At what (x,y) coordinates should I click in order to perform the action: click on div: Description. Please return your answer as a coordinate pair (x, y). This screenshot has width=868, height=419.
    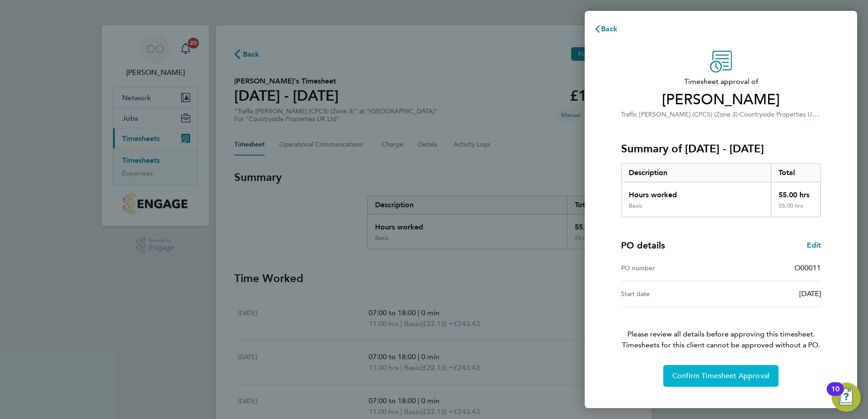
    Looking at the image, I should click on (696, 173).